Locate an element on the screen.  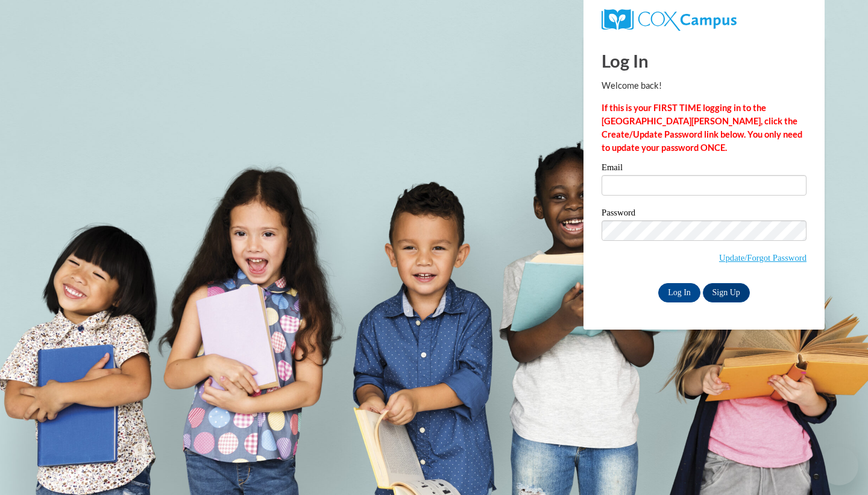
a: COX Campus is located at coordinates (704, 20).